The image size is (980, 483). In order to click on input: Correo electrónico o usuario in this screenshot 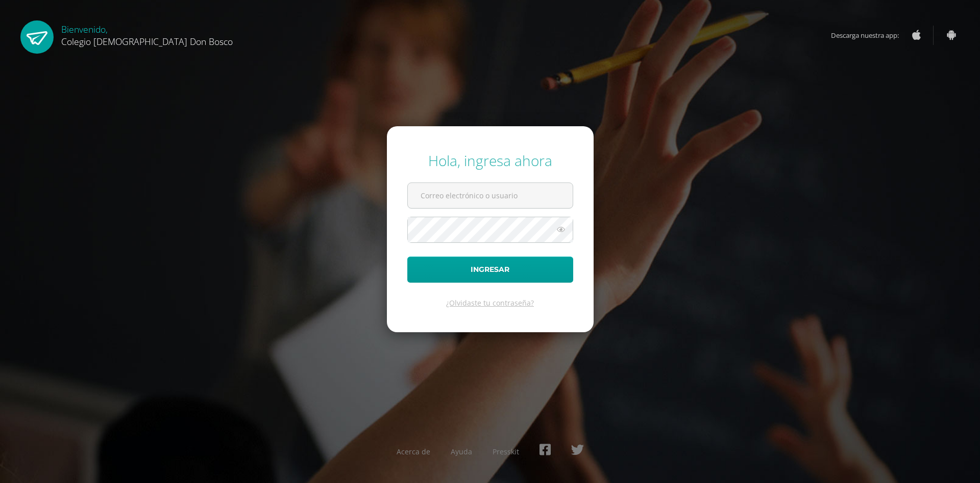, I will do `click(490, 195)`.